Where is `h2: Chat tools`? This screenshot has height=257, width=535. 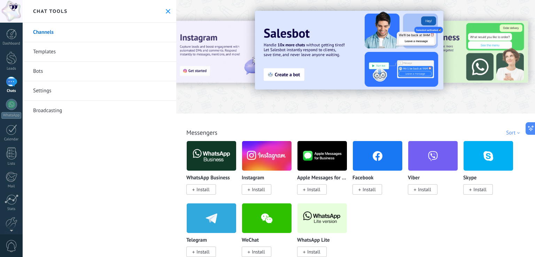
h2: Chat tools is located at coordinates (50, 11).